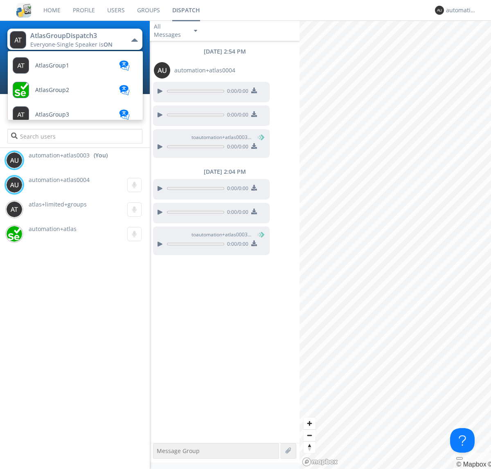  Describe the element at coordinates (52, 90) in the screenshot. I see `span: AtlasGroup2` at that location.